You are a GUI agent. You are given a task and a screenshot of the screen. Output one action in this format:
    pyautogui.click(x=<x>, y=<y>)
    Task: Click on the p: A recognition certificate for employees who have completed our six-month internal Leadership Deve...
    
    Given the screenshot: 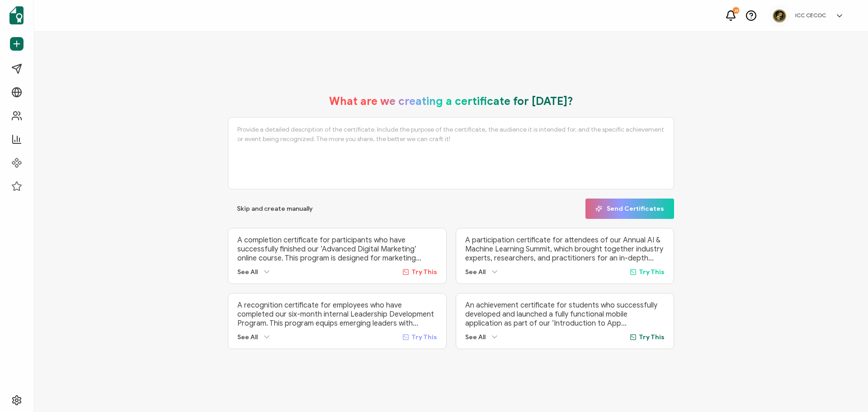 What is the action you would take?
    pyautogui.click(x=337, y=314)
    